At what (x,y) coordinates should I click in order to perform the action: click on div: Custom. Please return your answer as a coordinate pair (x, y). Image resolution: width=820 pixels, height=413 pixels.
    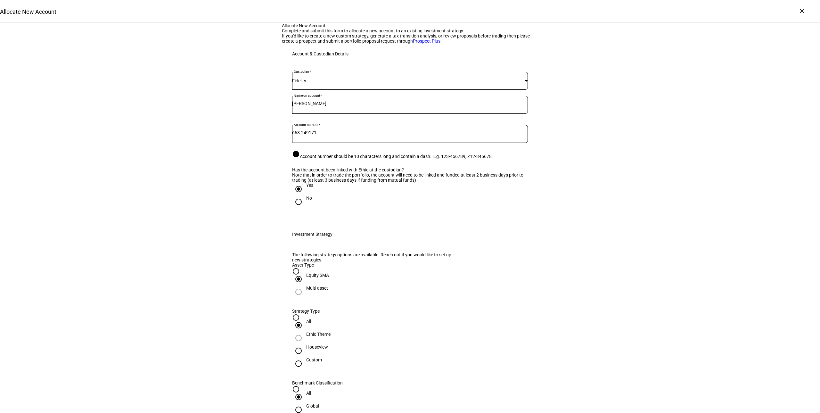
    Looking at the image, I should click on (314, 360).